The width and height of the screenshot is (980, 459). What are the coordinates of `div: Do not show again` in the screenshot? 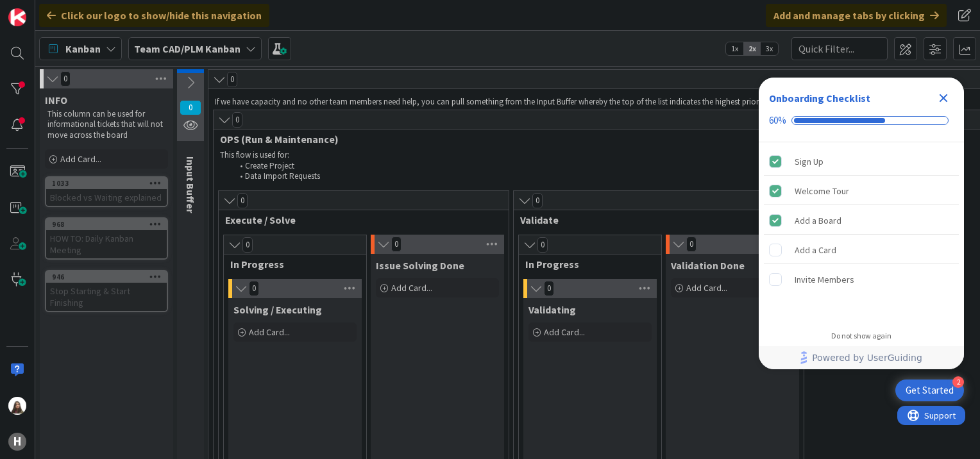 It's located at (862, 336).